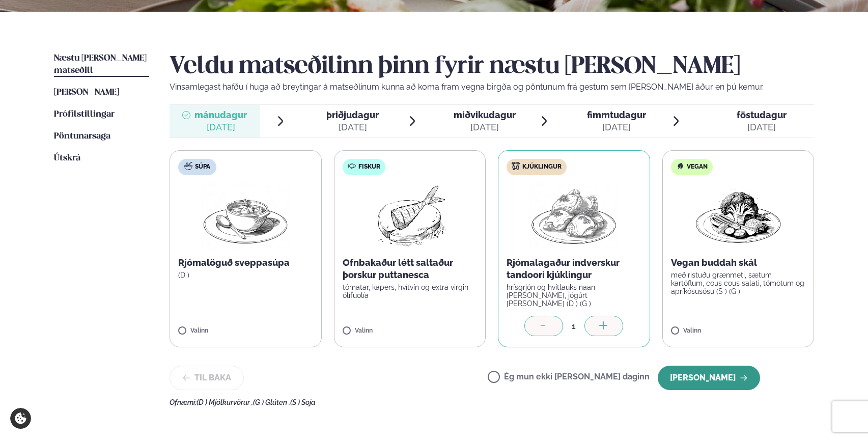 This screenshot has width=868, height=439. I want to click on span: Fiskur, so click(369, 167).